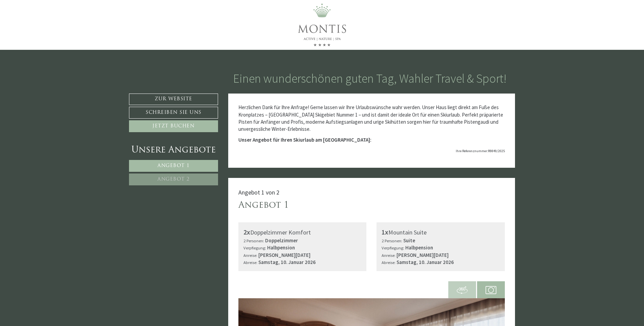 The height and width of the screenshot is (326, 644). What do you see at coordinates (385, 232) in the screenshot?
I see `b: 1x` at bounding box center [385, 232].